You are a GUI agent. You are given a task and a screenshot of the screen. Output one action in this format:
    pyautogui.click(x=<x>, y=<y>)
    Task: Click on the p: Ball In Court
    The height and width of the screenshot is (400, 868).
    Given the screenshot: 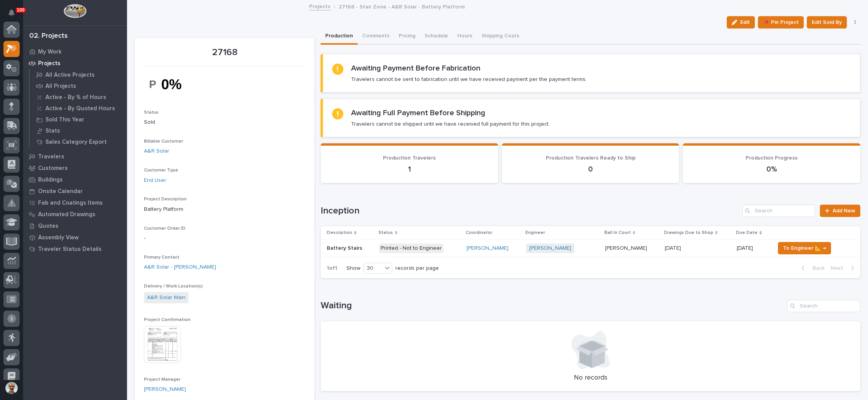 What is the action you would take?
    pyautogui.click(x=618, y=233)
    